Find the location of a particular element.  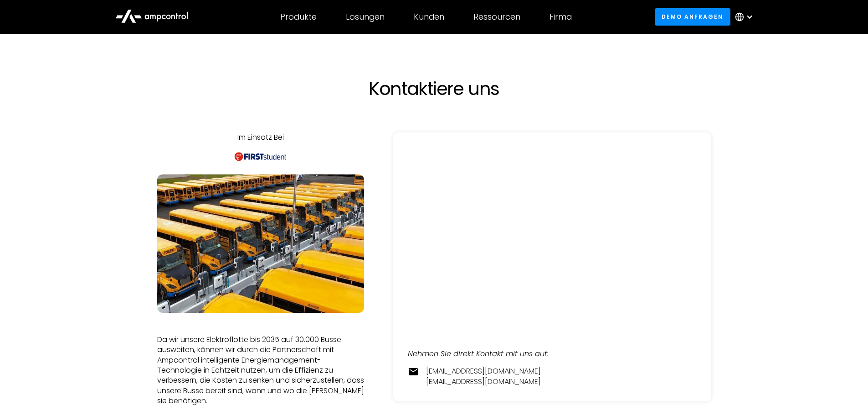

div: Lösungen is located at coordinates (365, 17).